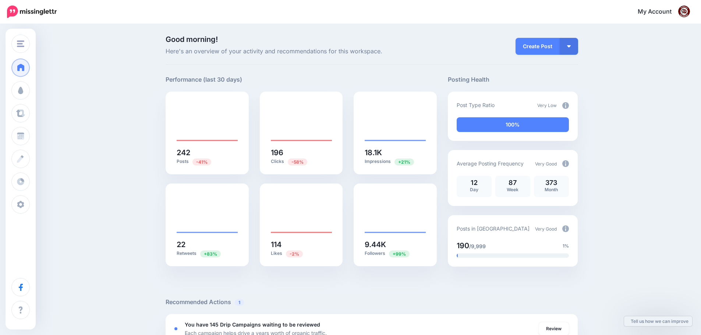 The image size is (701, 335). Describe the element at coordinates (474, 189) in the screenshot. I see `span: Day` at that location.